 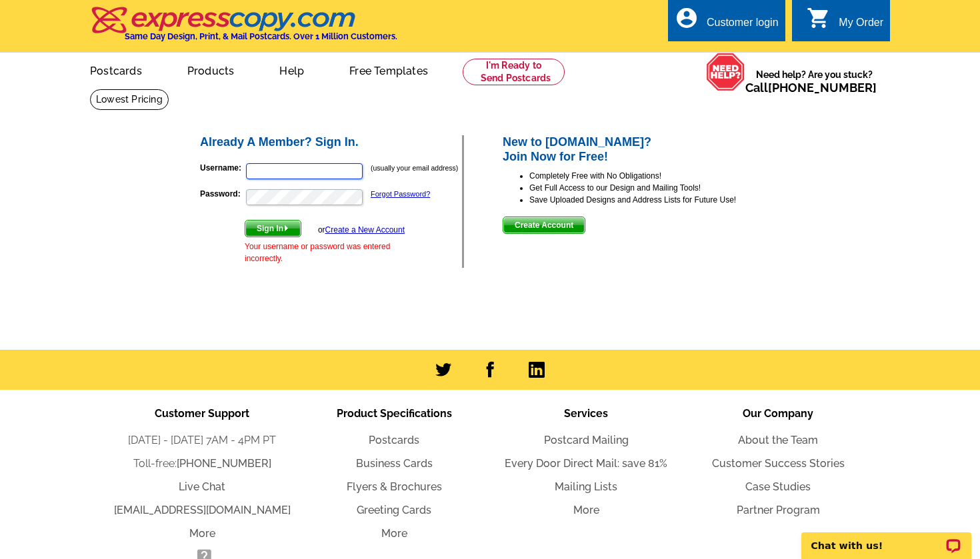 I want to click on small: (usually your email address), so click(x=414, y=168).